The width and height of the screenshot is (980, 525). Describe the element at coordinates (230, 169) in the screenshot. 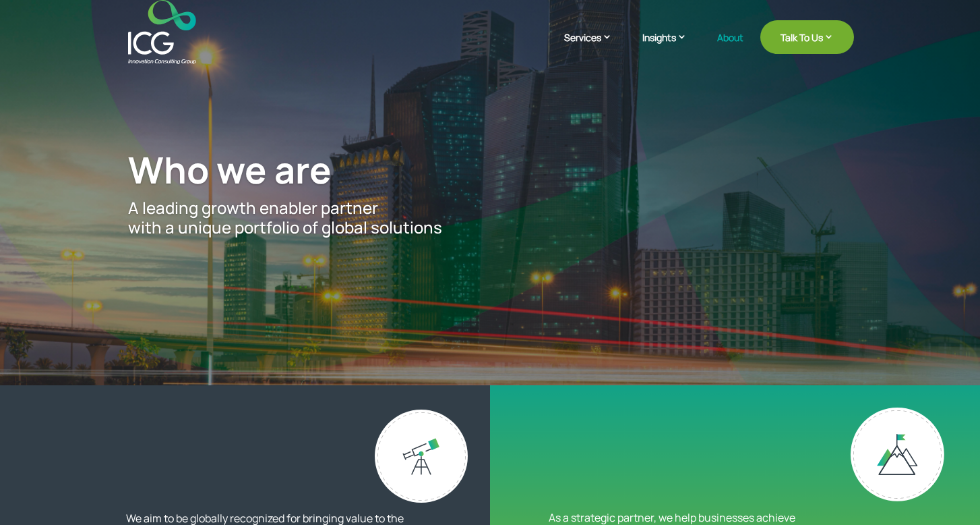

I see `span: Who we are` at that location.